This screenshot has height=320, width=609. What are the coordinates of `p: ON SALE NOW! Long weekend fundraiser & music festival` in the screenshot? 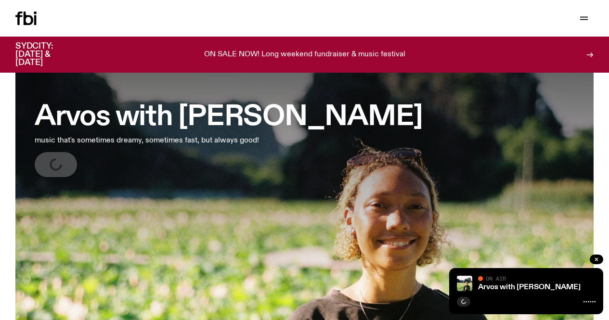 It's located at (305, 55).